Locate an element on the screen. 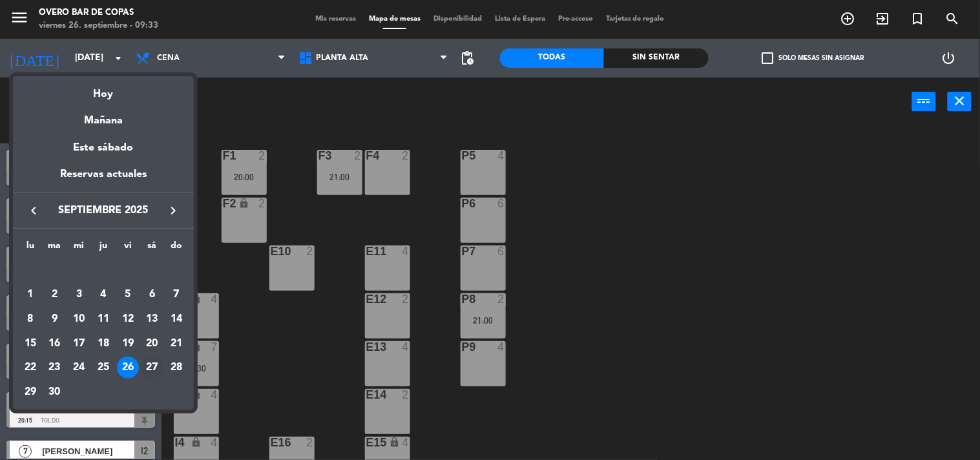 Image resolution: width=980 pixels, height=460 pixels. td: 8 de septiembre de 2025 is located at coordinates (31, 319).